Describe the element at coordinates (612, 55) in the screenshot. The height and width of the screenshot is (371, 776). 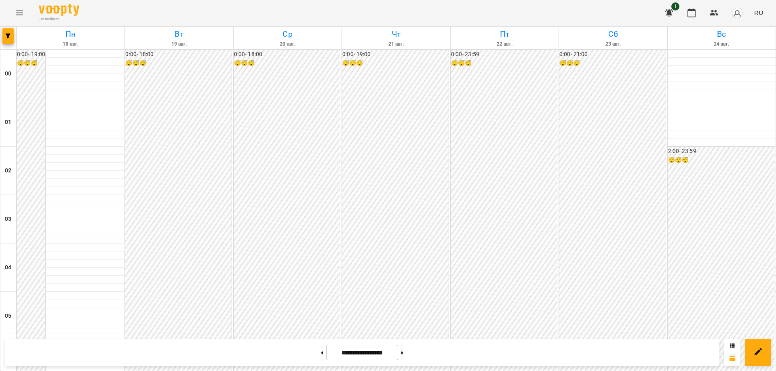
I see `h6: 0:00 - 21:00` at that location.